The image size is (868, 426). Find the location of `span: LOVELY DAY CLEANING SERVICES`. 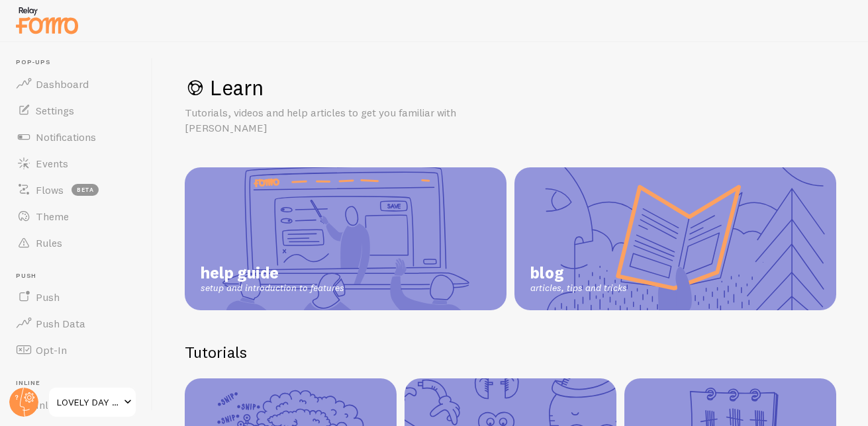

span: LOVELY DAY CLEANING SERVICES is located at coordinates (88, 402).